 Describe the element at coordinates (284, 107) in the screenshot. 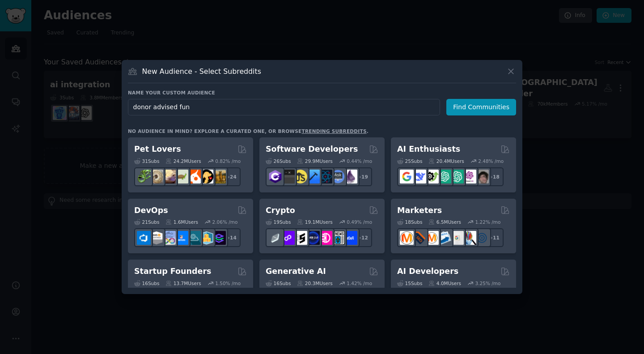

I see `input: Pick a short name, like "Digital Marketers" or "Movie-Goers"` at that location.